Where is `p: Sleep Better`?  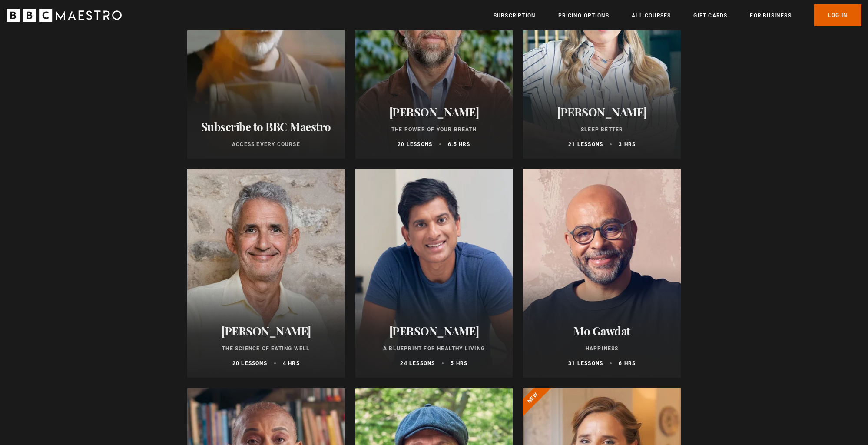 p: Sleep Better is located at coordinates (602, 129).